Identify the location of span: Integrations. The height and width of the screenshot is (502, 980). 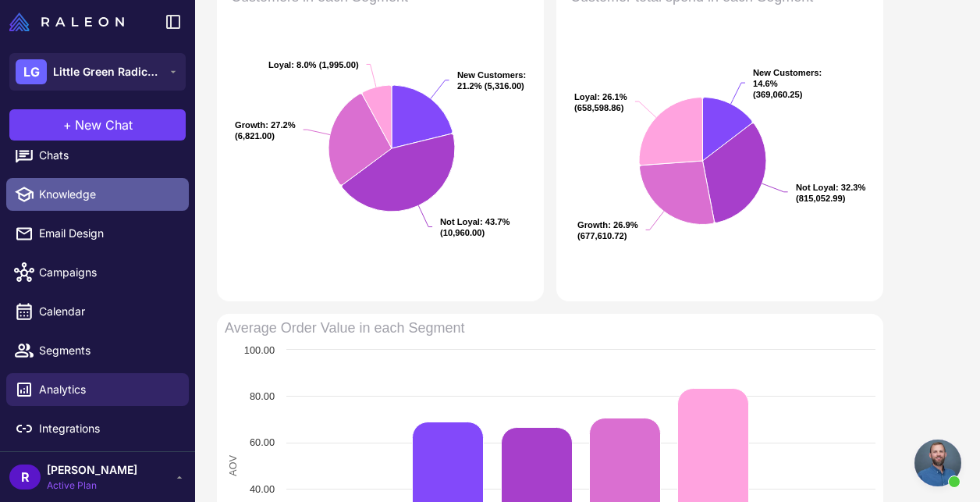
(108, 429).